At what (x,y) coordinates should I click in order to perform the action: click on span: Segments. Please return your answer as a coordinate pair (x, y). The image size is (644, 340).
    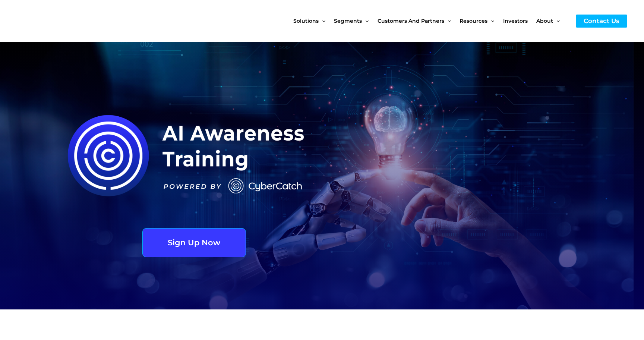
    Looking at the image, I should click on (347, 20).